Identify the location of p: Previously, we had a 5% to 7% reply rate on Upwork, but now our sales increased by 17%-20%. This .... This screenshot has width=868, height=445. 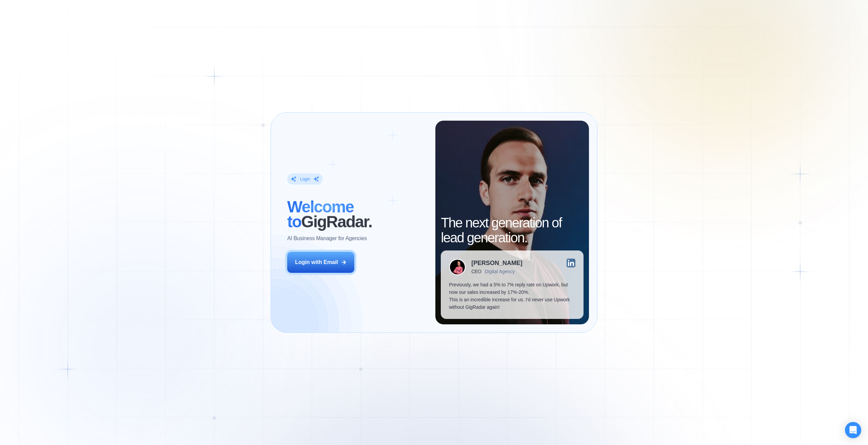
(512, 296).